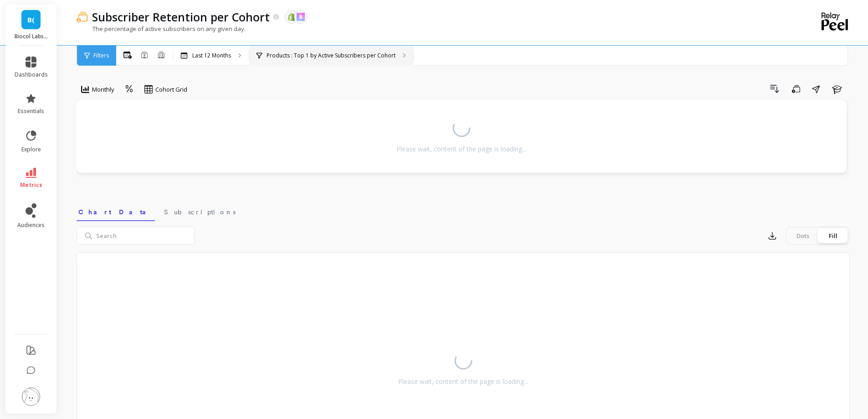 The height and width of the screenshot is (419, 868). I want to click on div: Fill, so click(833, 236).